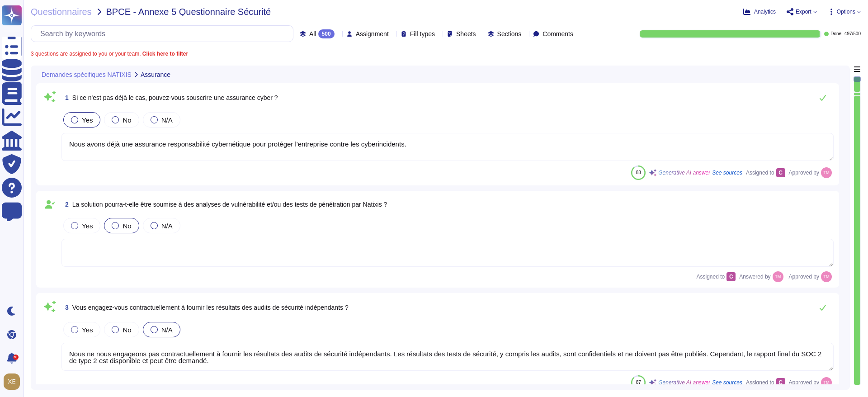  Describe the element at coordinates (639, 172) in the screenshot. I see `span: 88` at that location.